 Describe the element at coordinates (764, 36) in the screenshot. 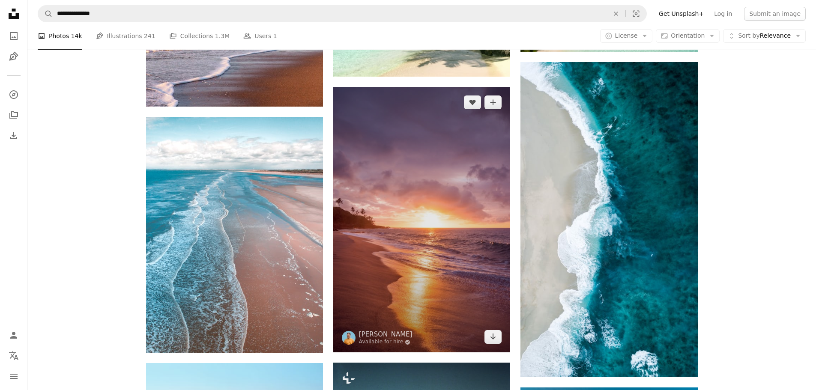

I see `button: Sort byRelevance` at that location.